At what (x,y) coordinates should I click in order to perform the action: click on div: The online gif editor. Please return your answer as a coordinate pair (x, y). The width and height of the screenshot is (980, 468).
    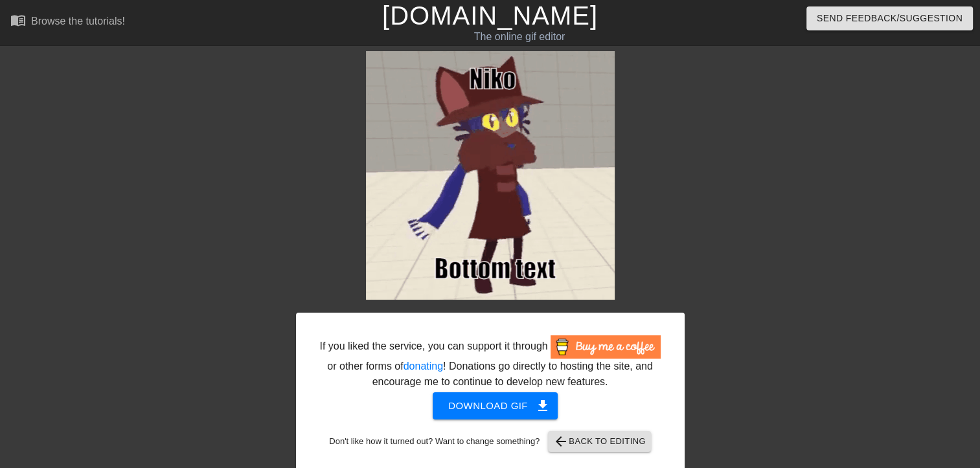
    Looking at the image, I should click on (518, 37).